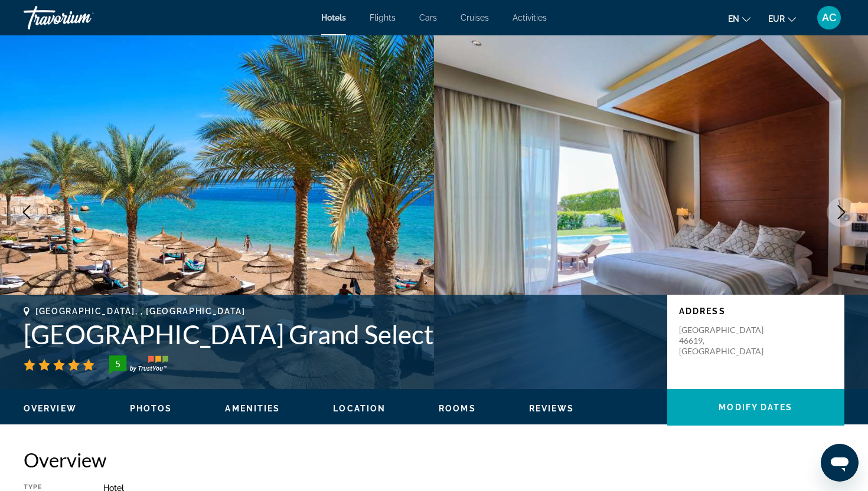  I want to click on span: Cars, so click(428, 18).